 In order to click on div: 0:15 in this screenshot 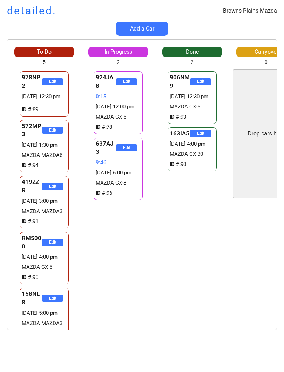, I will do `click(118, 96)`.